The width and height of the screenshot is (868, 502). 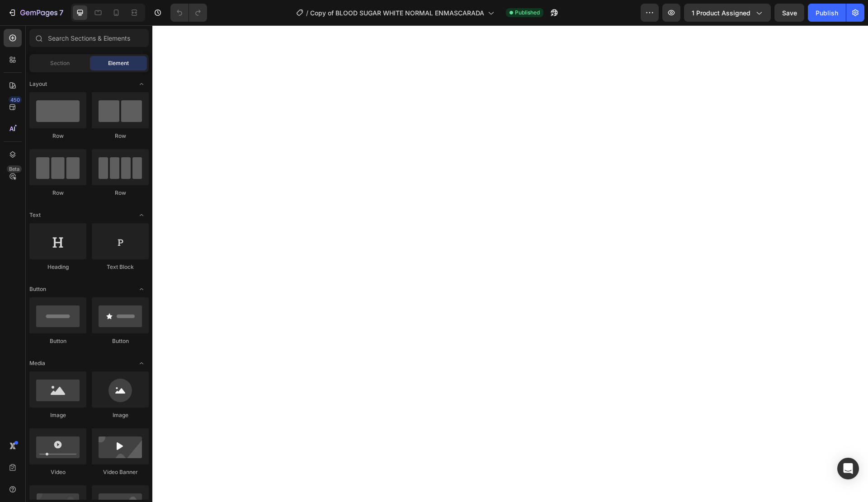 What do you see at coordinates (60, 63) in the screenshot?
I see `span: Section` at bounding box center [60, 63].